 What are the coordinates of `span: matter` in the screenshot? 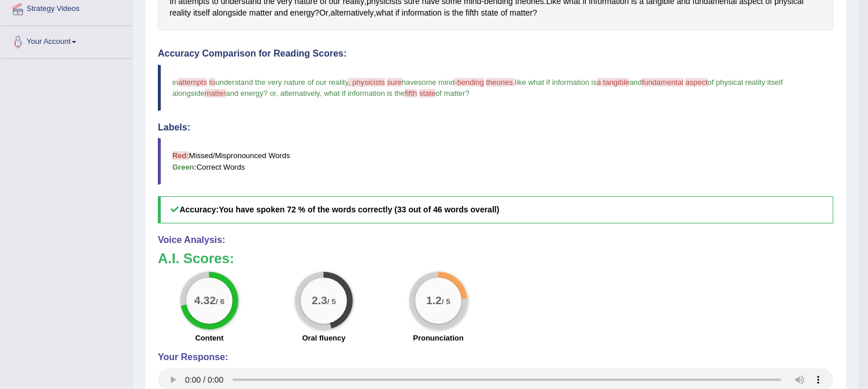 It's located at (215, 93).